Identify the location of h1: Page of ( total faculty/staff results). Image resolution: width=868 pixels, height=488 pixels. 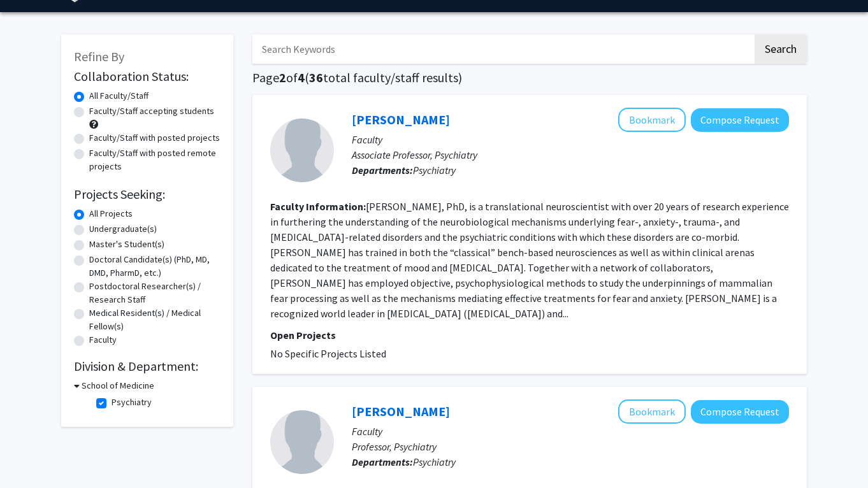
(529, 78).